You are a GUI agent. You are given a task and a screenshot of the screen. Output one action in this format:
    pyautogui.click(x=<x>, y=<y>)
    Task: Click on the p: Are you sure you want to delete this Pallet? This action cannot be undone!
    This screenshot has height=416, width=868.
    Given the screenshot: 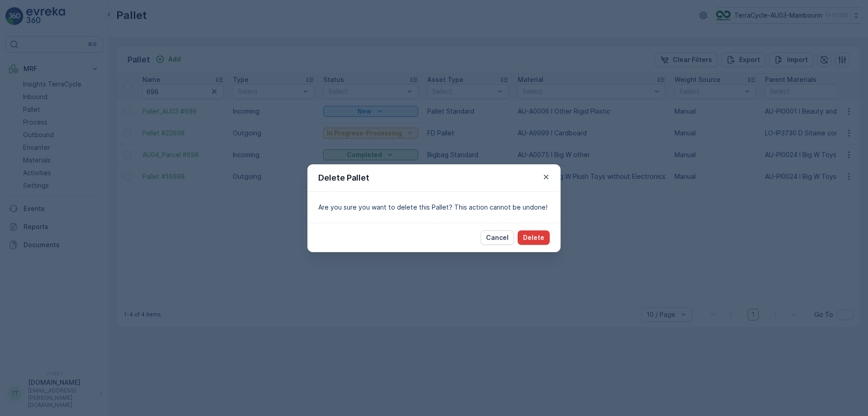 What is the action you would take?
    pyautogui.click(x=434, y=207)
    